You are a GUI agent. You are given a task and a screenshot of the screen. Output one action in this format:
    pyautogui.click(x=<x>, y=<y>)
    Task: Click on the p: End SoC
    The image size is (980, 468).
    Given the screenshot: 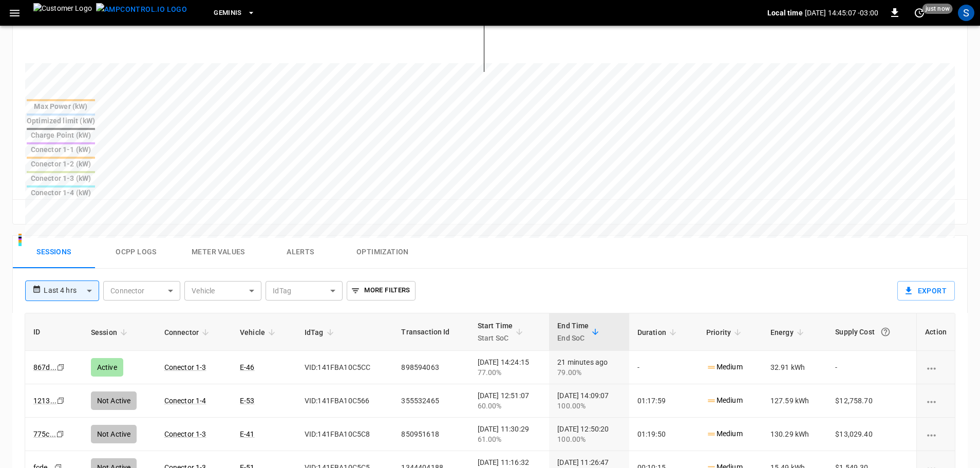 What is the action you would take?
    pyautogui.click(x=573, y=338)
    